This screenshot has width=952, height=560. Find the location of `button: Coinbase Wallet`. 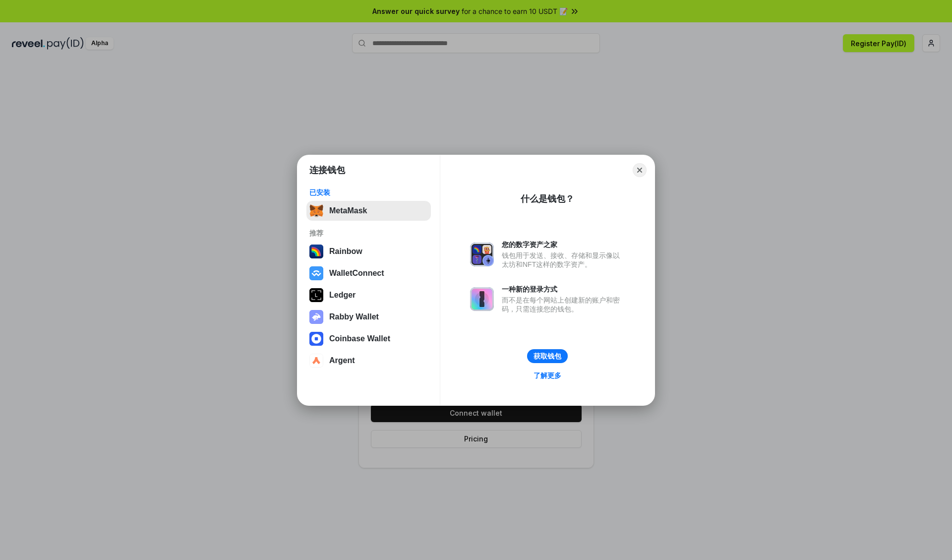

button: Coinbase Wallet is located at coordinates (369, 339).